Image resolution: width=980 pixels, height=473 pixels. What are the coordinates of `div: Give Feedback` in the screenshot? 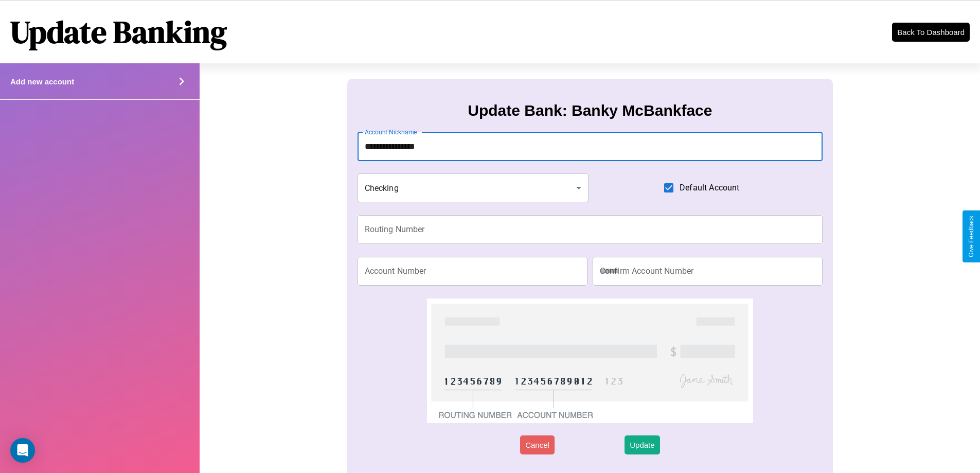 It's located at (971, 236).